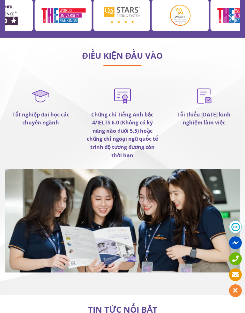 The height and width of the screenshot is (313, 245). I want to click on button: Previous, so click(15, 18).